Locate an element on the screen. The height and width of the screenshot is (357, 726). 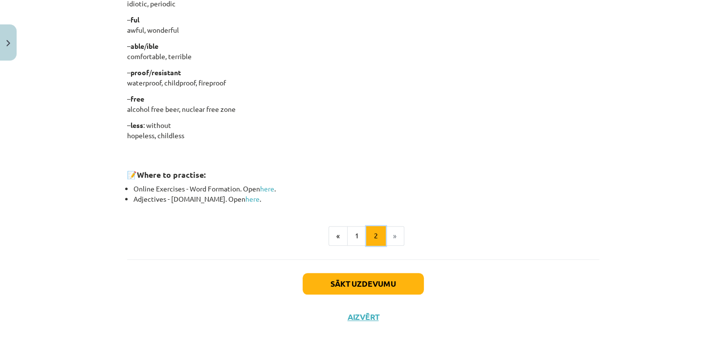
p: – / waterproof, childproof, fireproof is located at coordinates (363, 78).